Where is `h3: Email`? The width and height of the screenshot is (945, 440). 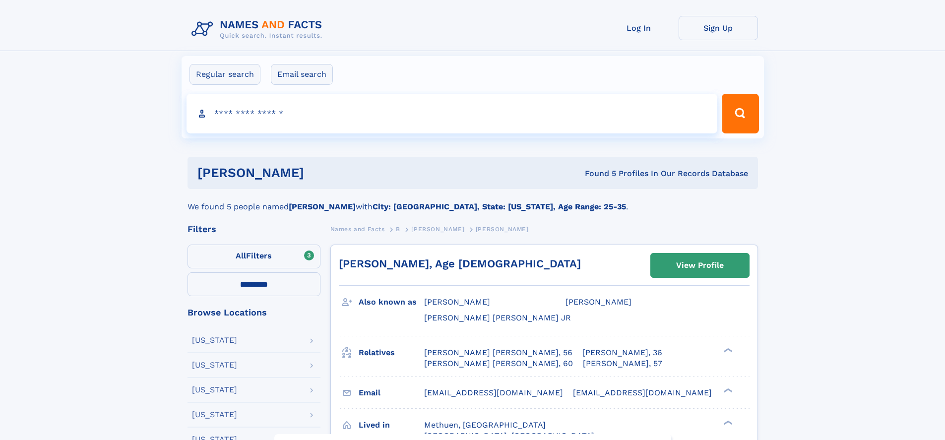
h3: Email is located at coordinates (391, 393).